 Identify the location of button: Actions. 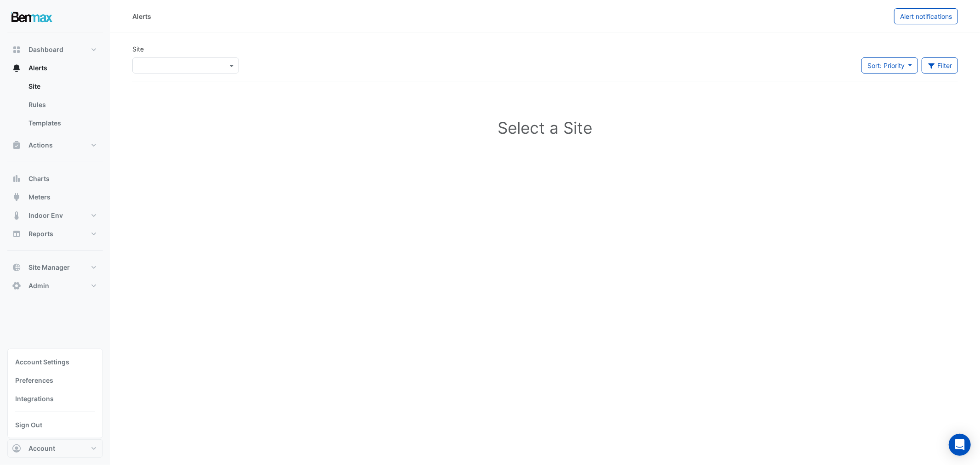
(55, 145).